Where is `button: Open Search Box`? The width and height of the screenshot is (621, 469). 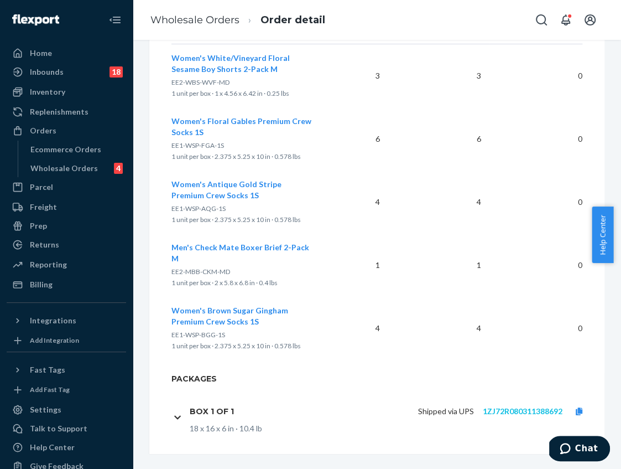
button: Open Search Box is located at coordinates (542, 20).